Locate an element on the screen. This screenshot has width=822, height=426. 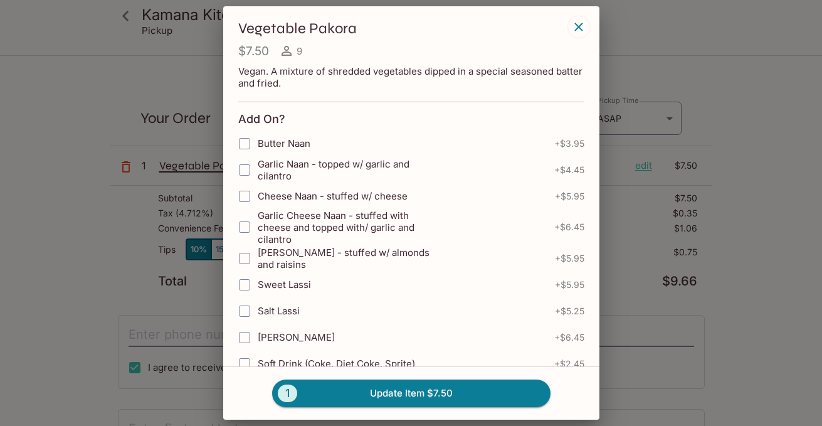
span: 1 is located at coordinates (287, 393).